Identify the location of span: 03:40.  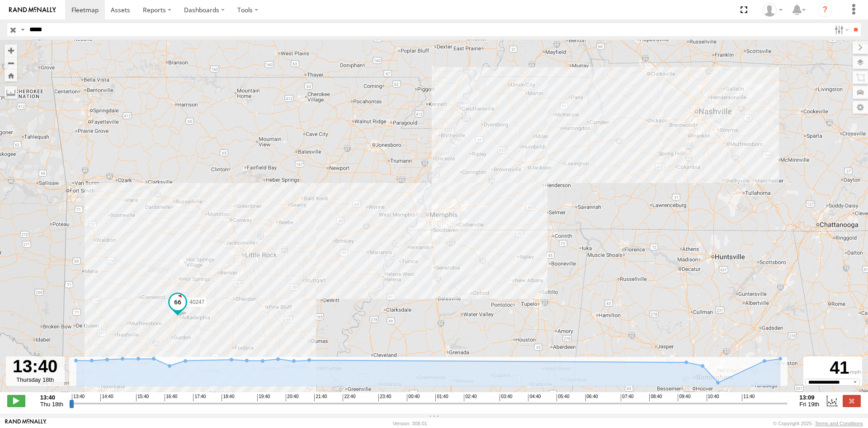
(506, 397).